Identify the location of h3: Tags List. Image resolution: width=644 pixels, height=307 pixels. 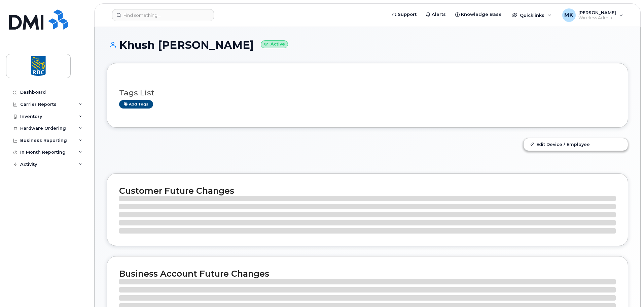
(367, 93).